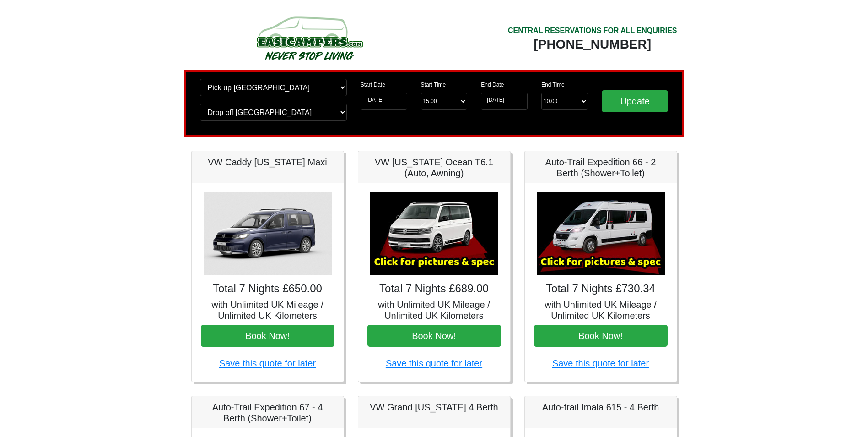 The image size is (868, 437). I want to click on h4: Total 7 Nights £689.00, so click(434, 288).